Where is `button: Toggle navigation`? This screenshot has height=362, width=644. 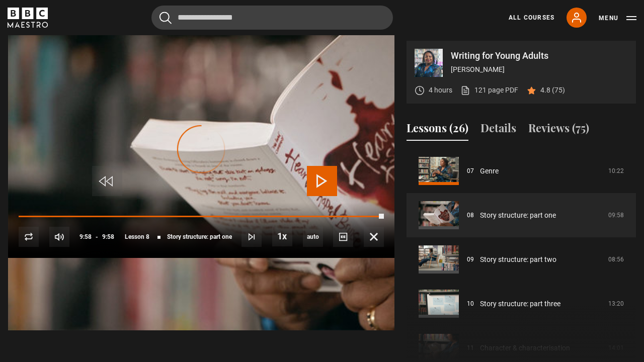 button: Toggle navigation is located at coordinates (617, 18).